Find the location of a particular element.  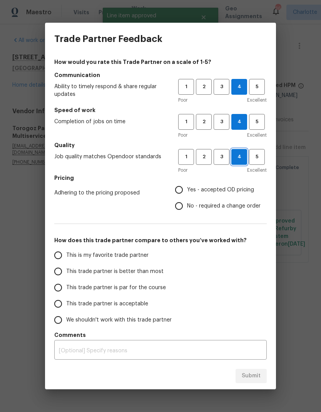

span: This trade partner is acceptable is located at coordinates (107, 303).